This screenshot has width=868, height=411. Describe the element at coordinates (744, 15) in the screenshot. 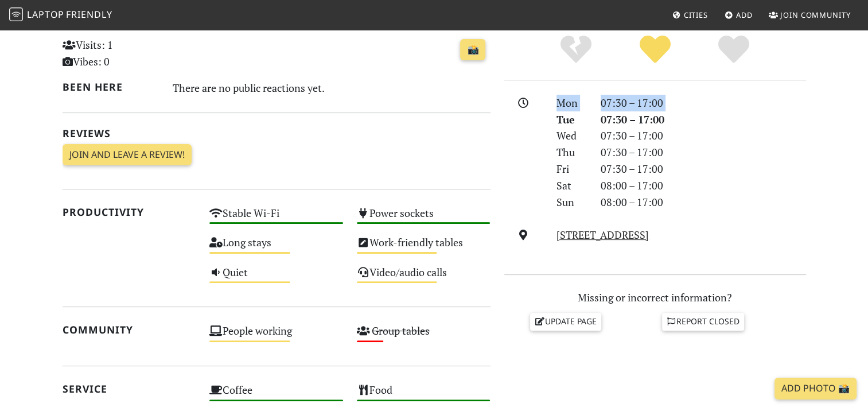

I see `span: Add` at that location.